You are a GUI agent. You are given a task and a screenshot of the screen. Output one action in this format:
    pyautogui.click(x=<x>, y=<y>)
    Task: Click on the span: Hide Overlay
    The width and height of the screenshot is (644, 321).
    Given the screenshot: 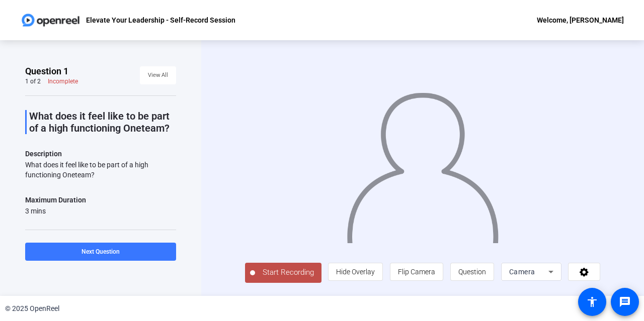 What is the action you would take?
    pyautogui.click(x=356, y=272)
    